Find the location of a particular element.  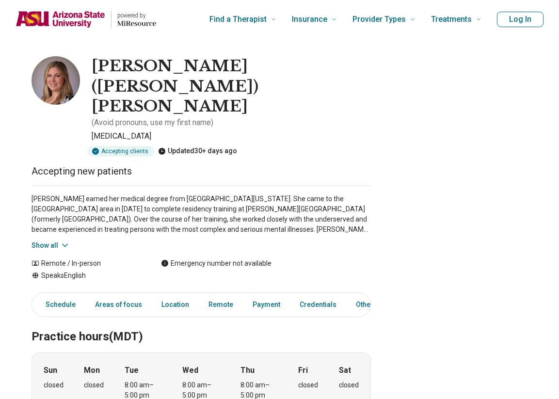

div: Accepting clients is located at coordinates (121, 151).